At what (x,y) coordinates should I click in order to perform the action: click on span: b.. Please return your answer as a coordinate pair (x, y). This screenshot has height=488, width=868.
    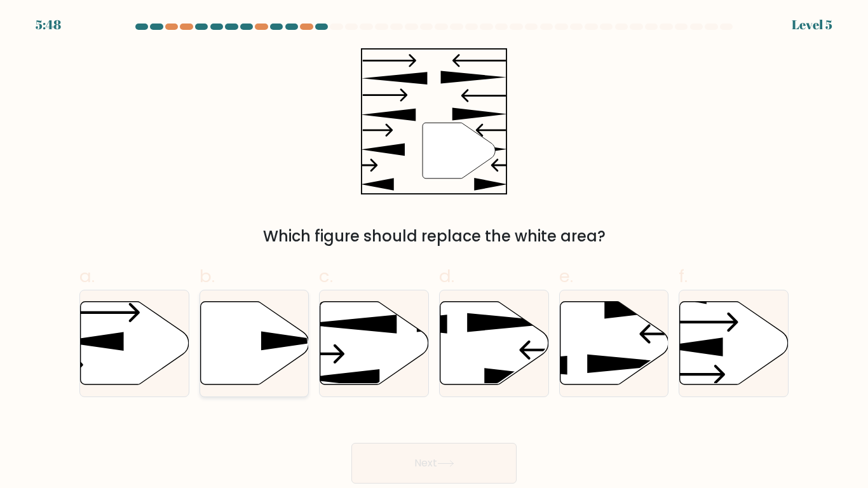
    Looking at the image, I should click on (207, 276).